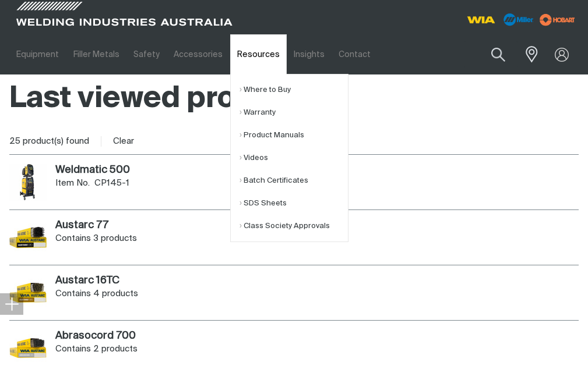 The image size is (588, 373). What do you see at coordinates (117, 141) in the screenshot?
I see `button: Clear all last viewed products` at bounding box center [117, 141].